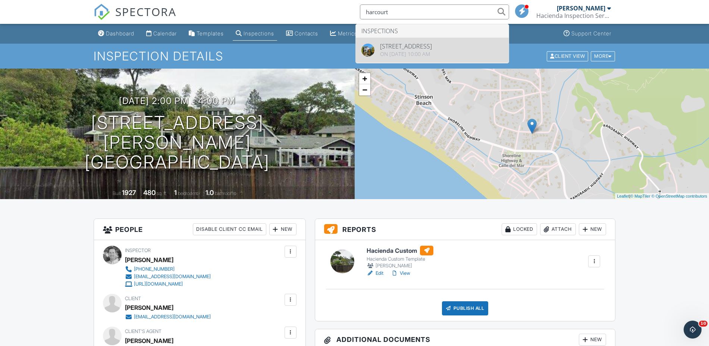 Image resolution: width=709 pixels, height=346 pixels. I want to click on div: Publish All, so click(465, 308).